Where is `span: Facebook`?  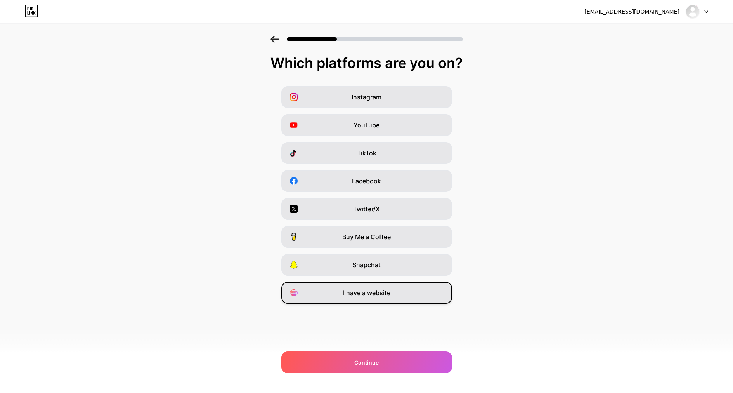
span: Facebook is located at coordinates (366, 181).